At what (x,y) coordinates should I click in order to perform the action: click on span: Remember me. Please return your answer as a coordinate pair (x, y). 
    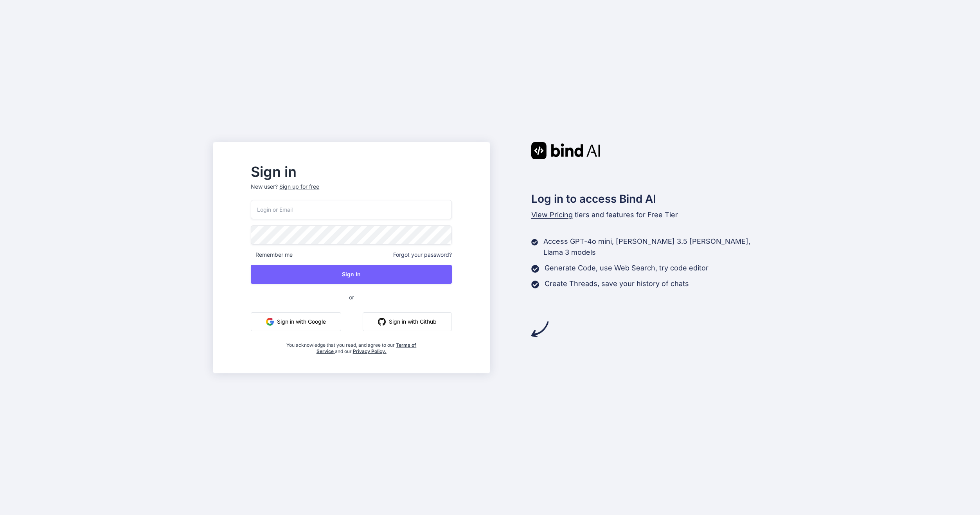
    Looking at the image, I should click on (272, 254).